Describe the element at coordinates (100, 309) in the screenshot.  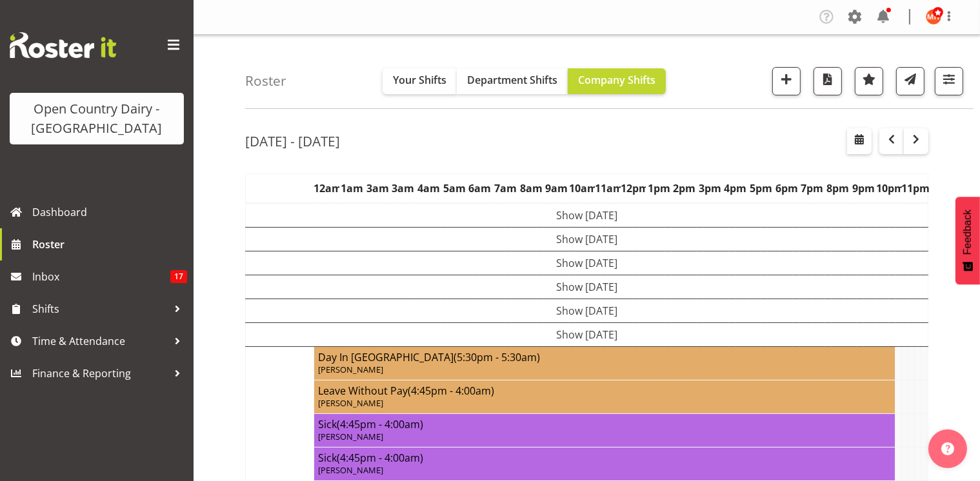
I see `span: Shifts` at that location.